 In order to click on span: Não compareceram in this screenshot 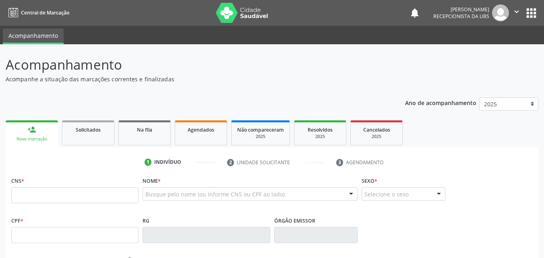, I will do `click(261, 130)`.